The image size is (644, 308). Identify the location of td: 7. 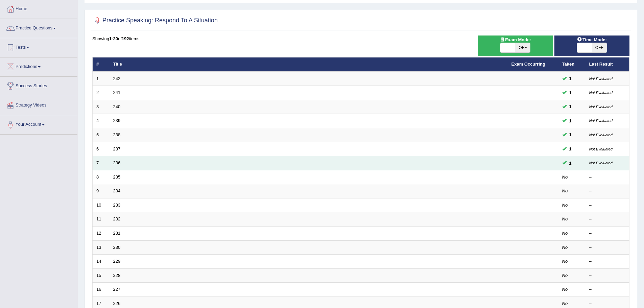
(101, 163).